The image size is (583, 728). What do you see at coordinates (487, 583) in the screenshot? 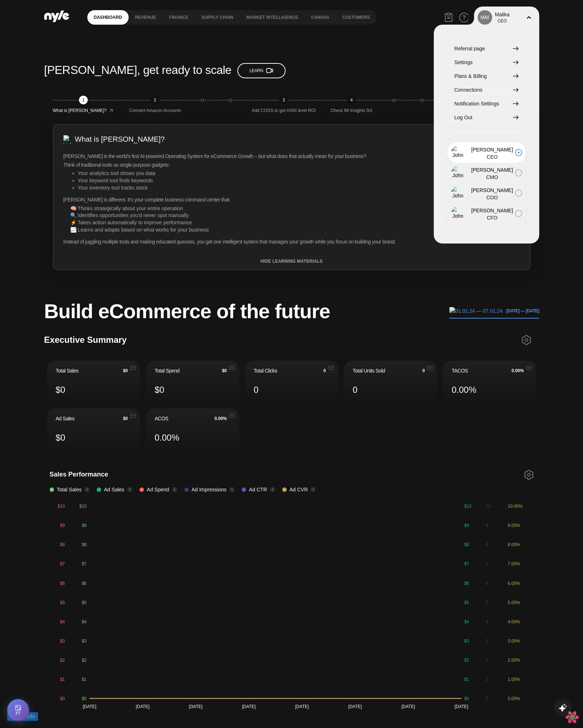
I see `tspan: 6` at bounding box center [487, 583].